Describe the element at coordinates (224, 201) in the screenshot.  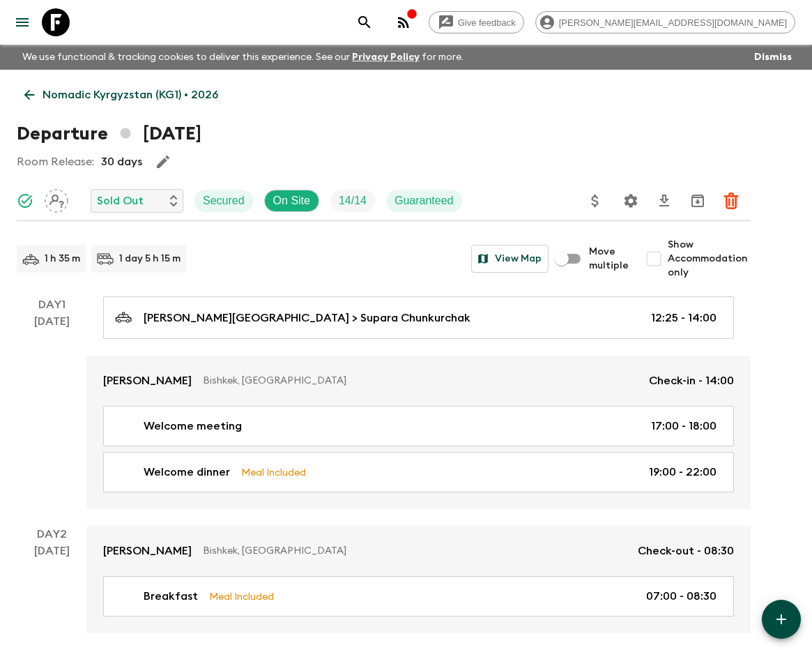
I see `div: Secured` at that location.